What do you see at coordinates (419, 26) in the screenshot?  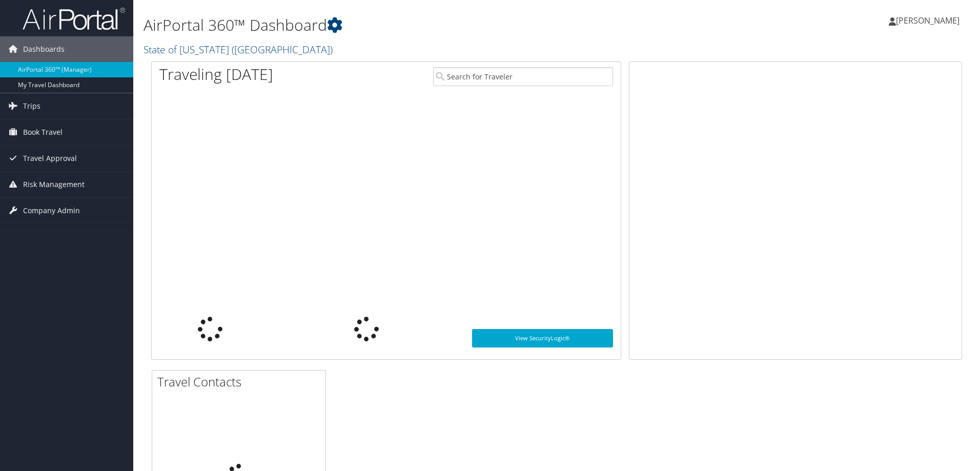 I see `h1: AirPortal 360™ Dashboard` at bounding box center [419, 26].